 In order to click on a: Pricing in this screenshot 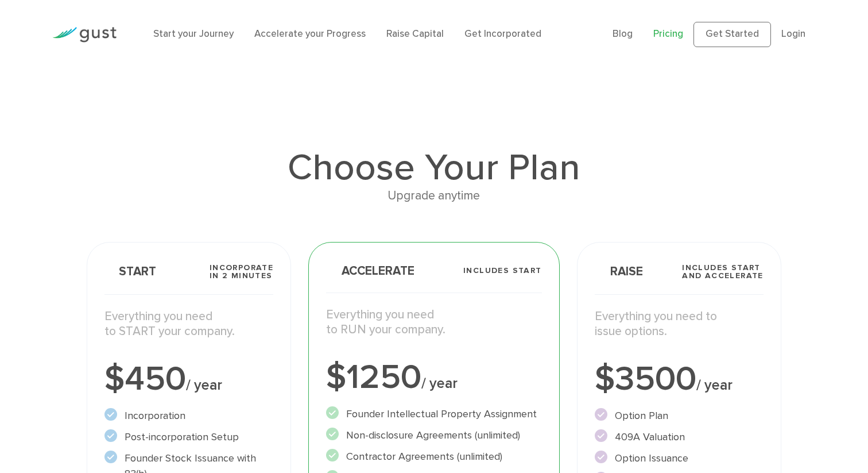, I will do `click(669, 34)`.